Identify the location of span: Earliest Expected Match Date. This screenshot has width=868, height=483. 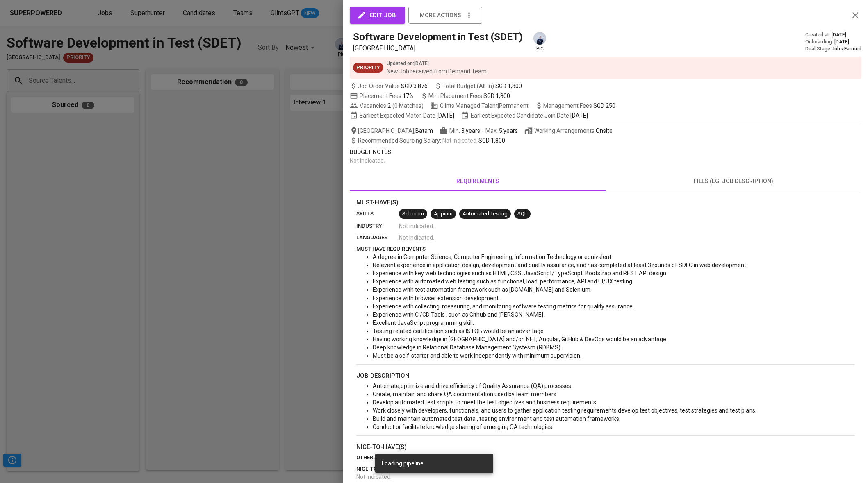
(402, 116).